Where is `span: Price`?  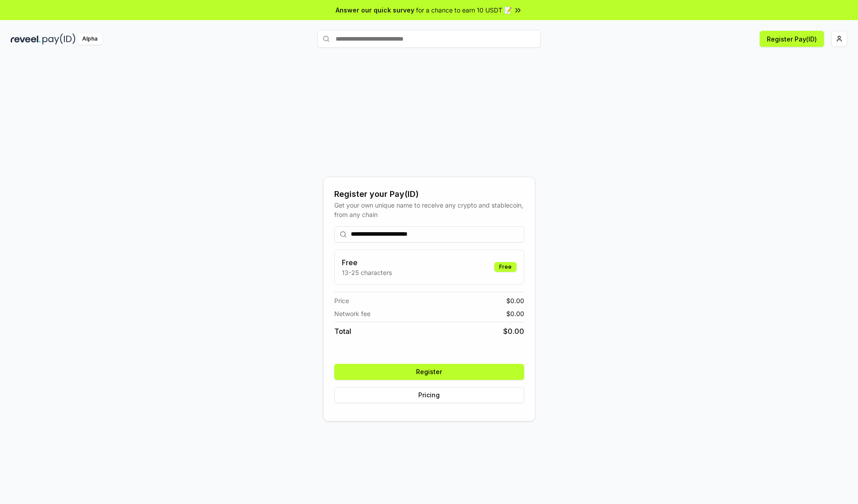 span: Price is located at coordinates (342, 301).